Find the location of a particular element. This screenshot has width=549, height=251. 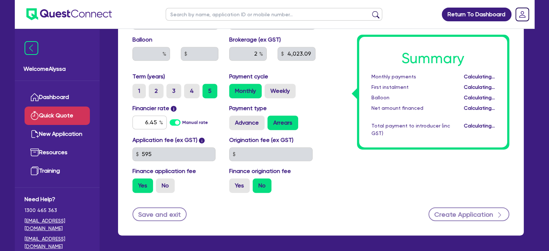

button: Save and exit is located at coordinates (160, 214).